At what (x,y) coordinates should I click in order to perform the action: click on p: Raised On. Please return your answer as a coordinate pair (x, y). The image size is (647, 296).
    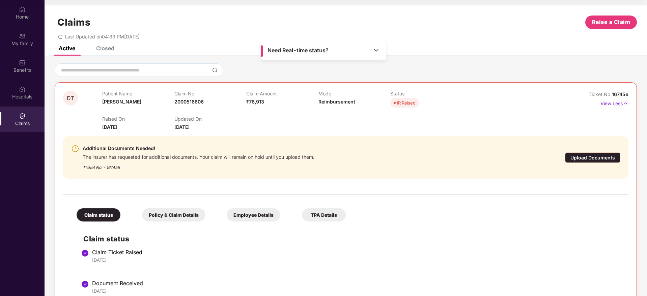
    Looking at the image, I should click on (138, 119).